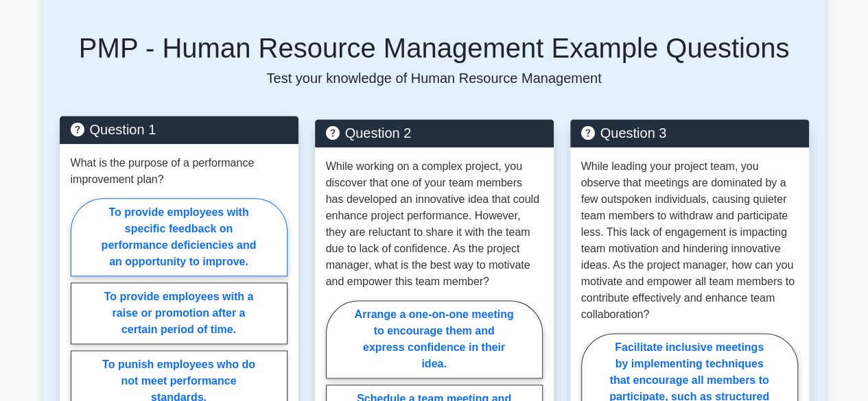 The height and width of the screenshot is (401, 868). What do you see at coordinates (179, 130) in the screenshot?
I see `h5: Question 1` at bounding box center [179, 130].